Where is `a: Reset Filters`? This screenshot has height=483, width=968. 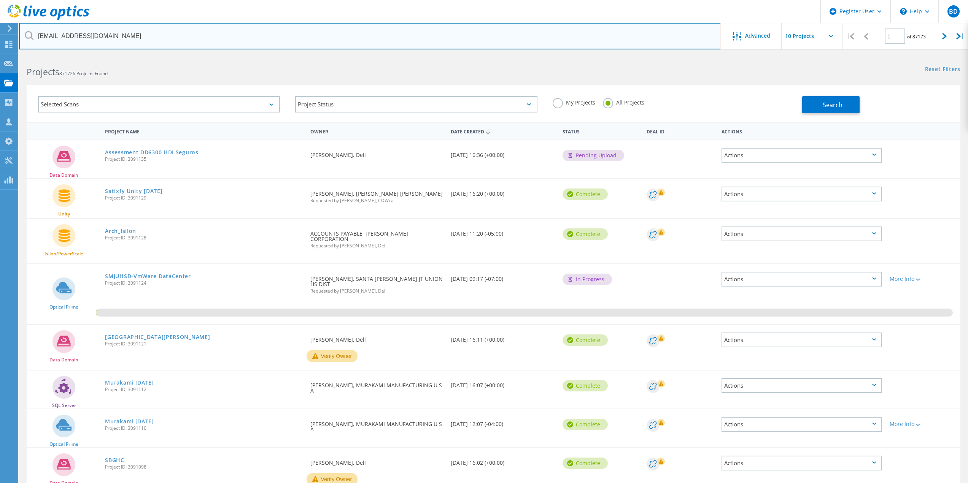 a: Reset Filters is located at coordinates (943, 70).